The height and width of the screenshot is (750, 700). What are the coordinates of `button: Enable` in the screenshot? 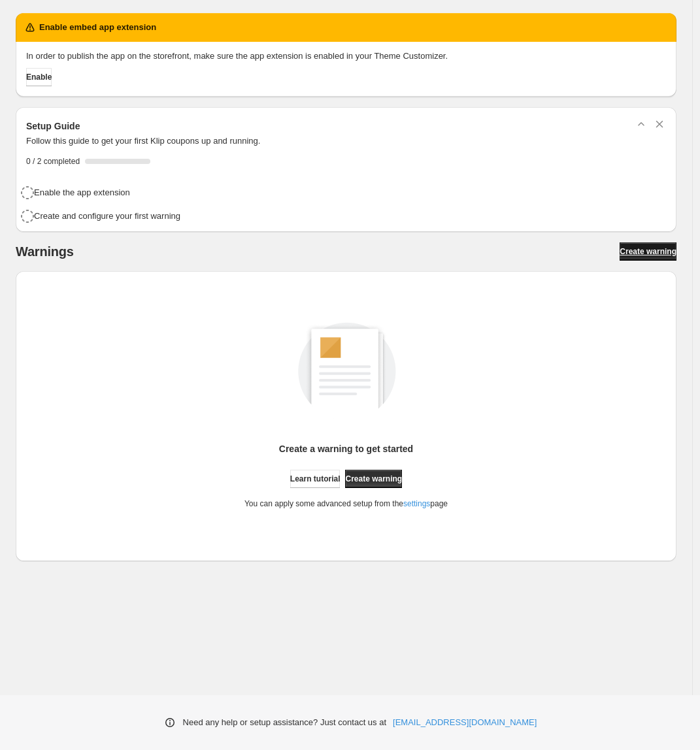 It's located at (39, 77).